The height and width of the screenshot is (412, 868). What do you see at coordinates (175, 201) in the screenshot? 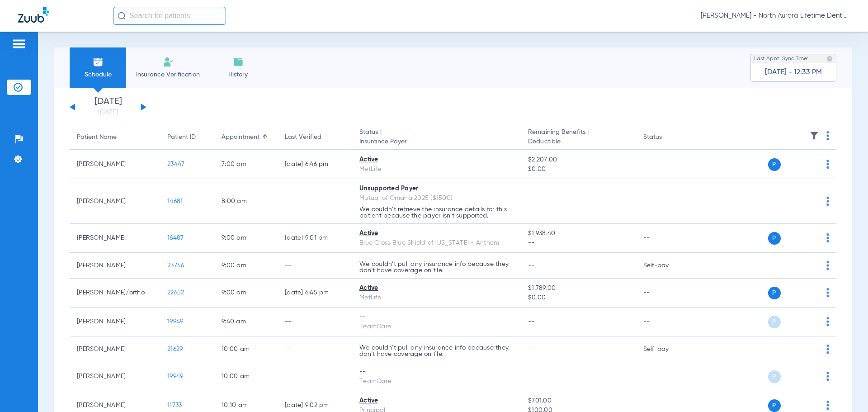
I see `span: 14681` at bounding box center [175, 201].